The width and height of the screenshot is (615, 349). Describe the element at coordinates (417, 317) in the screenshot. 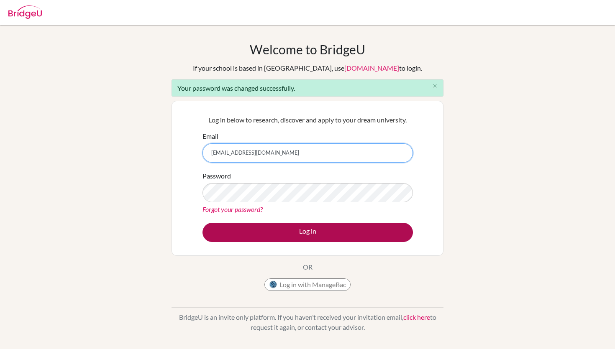

I see `a: click here` at that location.